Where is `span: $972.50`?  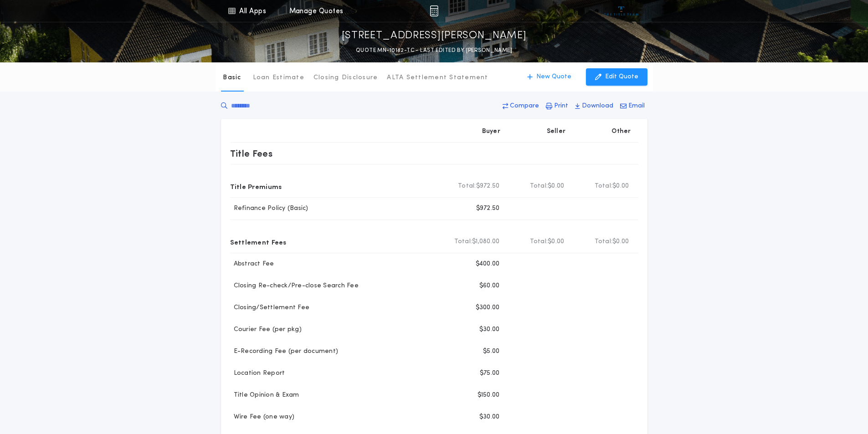 span: $972.50 is located at coordinates (488, 186).